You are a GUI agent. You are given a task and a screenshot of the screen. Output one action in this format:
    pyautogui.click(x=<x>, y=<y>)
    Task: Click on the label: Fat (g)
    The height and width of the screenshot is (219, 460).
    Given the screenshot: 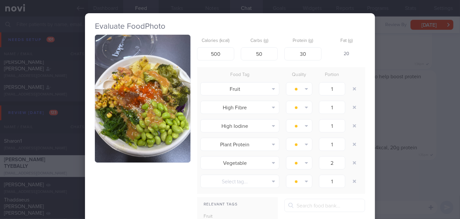 What is the action you would take?
    pyautogui.click(x=347, y=41)
    